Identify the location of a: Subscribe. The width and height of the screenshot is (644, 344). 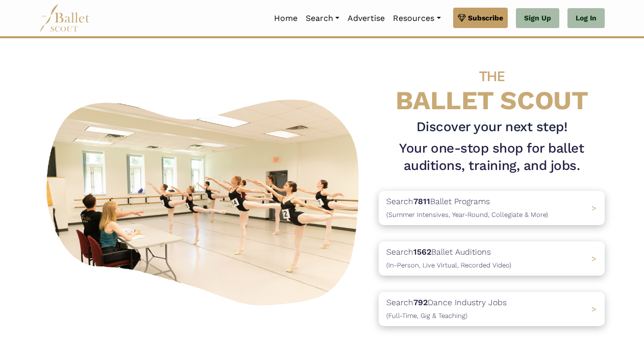
(480, 18).